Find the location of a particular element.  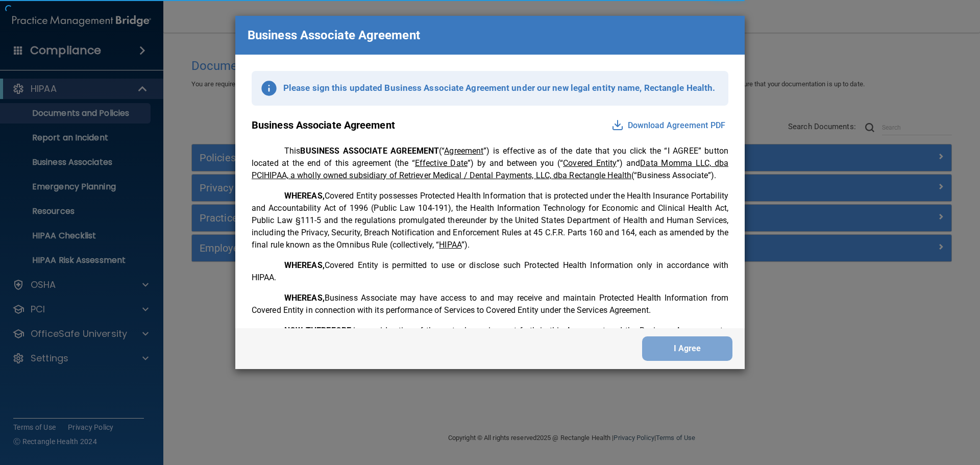

button: I Agree is located at coordinates (687, 349).